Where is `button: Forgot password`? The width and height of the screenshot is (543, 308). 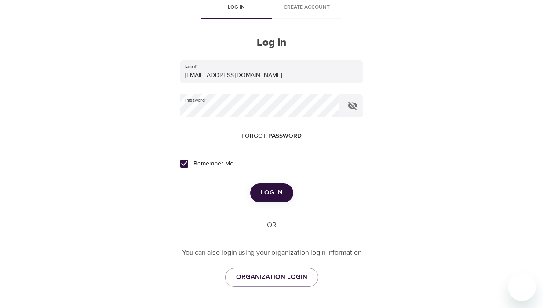 button: Forgot password is located at coordinates (271, 136).